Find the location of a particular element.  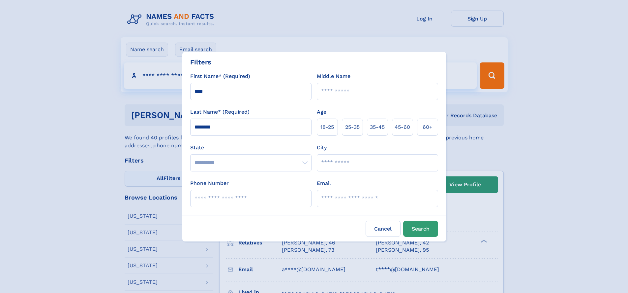

label: First Name* (Required) is located at coordinates (220, 76).